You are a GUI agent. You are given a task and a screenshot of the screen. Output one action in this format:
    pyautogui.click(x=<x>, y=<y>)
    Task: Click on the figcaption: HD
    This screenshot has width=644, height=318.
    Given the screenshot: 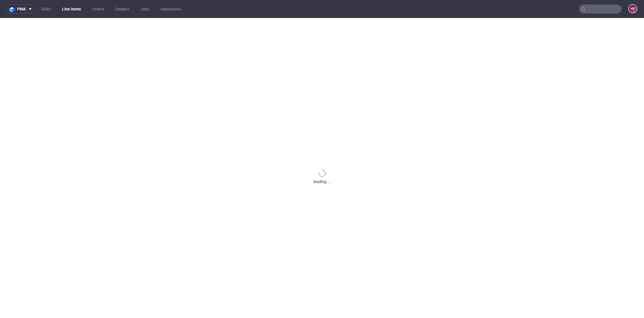 What is the action you would take?
    pyautogui.click(x=632, y=9)
    